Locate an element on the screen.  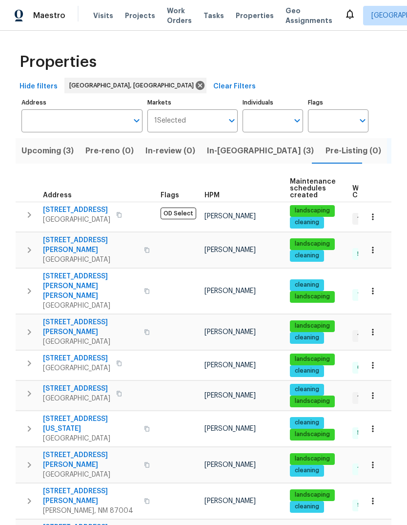
button: Hide filters is located at coordinates (39, 86).